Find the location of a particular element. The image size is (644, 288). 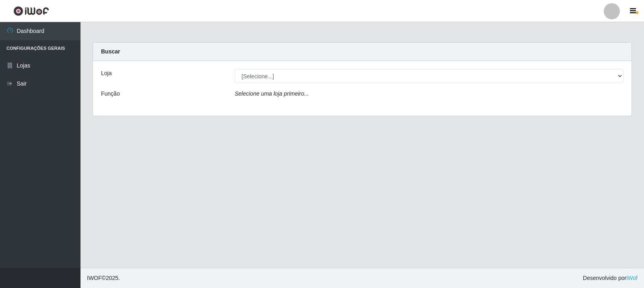

label: Função is located at coordinates (110, 94).